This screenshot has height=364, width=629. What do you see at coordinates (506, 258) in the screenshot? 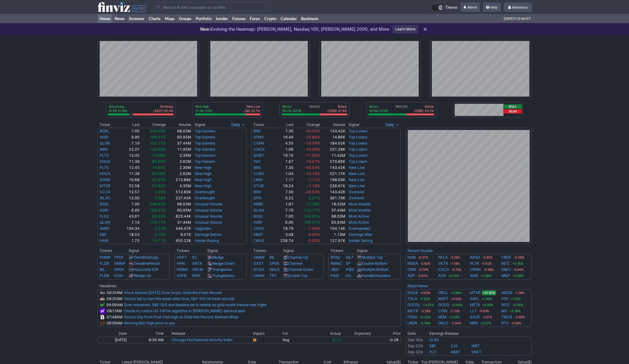
I see `a: CRDF` at bounding box center [506, 258].